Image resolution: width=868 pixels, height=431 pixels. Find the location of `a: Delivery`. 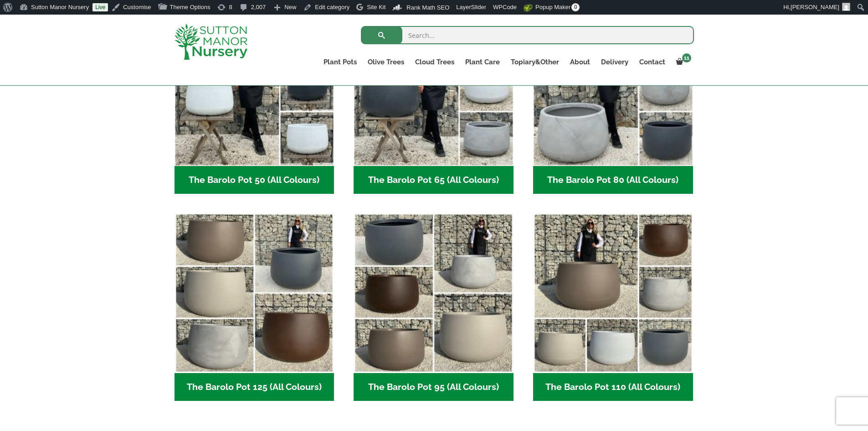

a: Delivery is located at coordinates (615, 62).